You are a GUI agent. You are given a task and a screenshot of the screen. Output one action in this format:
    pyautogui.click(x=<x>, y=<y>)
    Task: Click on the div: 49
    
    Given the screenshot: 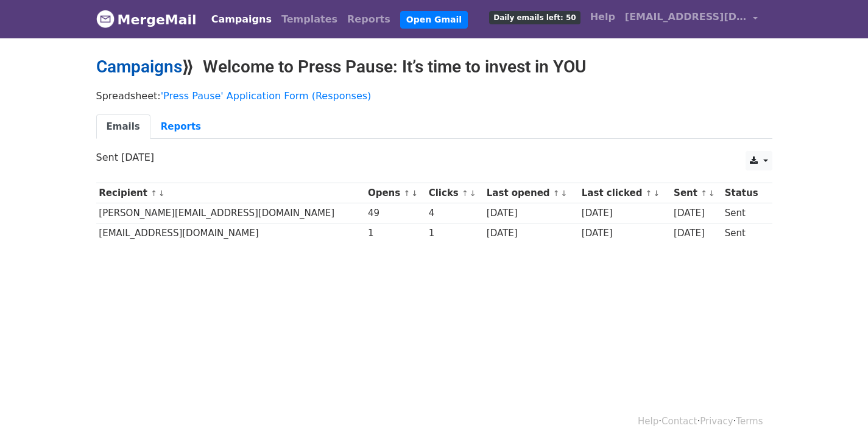 What is the action you would take?
    pyautogui.click(x=395, y=213)
    